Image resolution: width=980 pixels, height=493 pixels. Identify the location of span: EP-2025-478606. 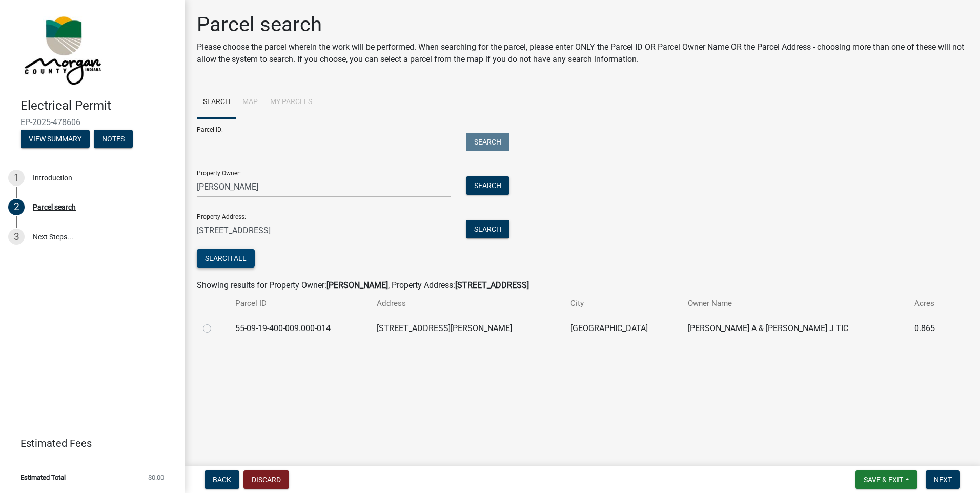
(92, 122).